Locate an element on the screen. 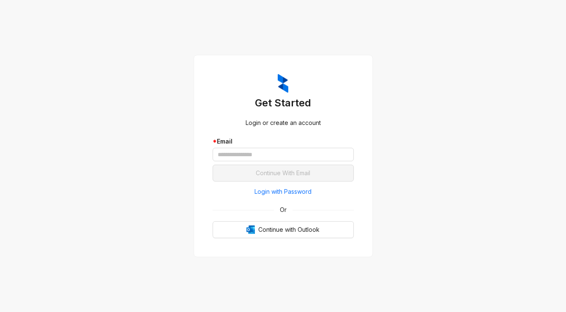  button: OutlookContinue with Outlook is located at coordinates (283, 230).